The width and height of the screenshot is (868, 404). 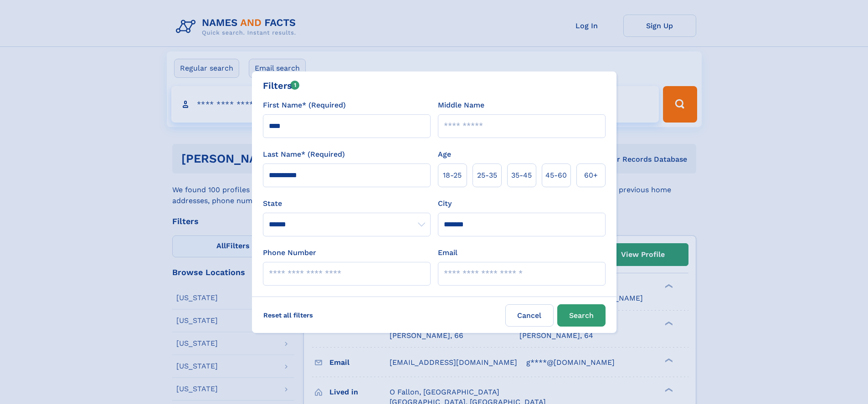 What do you see at coordinates (521, 176) in the screenshot?
I see `span: 35‑45` at bounding box center [521, 176].